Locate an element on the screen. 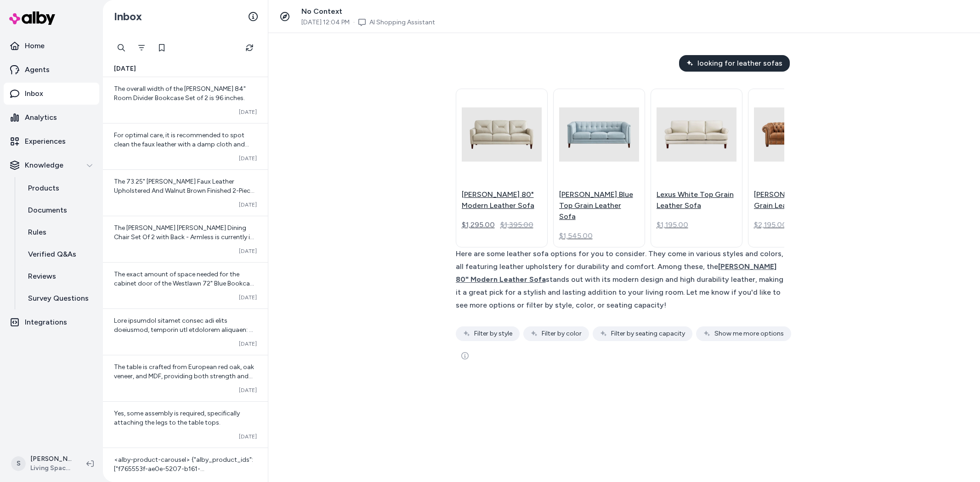  button: Knowledge is located at coordinates (51, 165).